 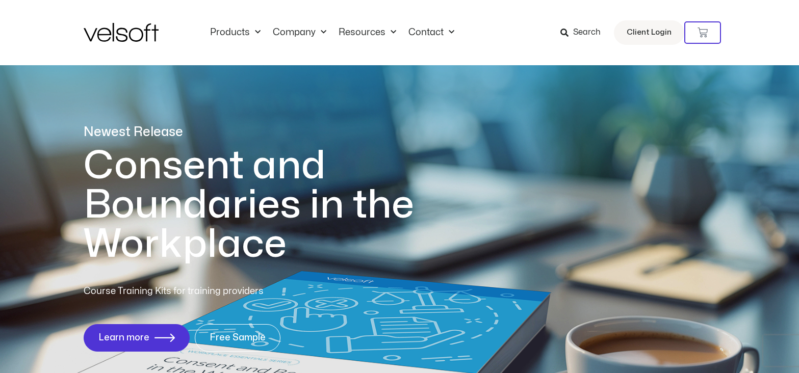 I want to click on a: Client Login, so click(x=649, y=33).